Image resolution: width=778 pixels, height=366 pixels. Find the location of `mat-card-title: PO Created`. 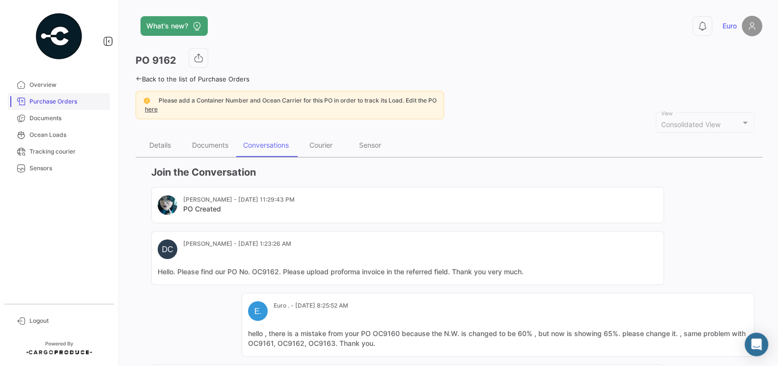

mat-card-title: PO Created is located at coordinates (239, 209).